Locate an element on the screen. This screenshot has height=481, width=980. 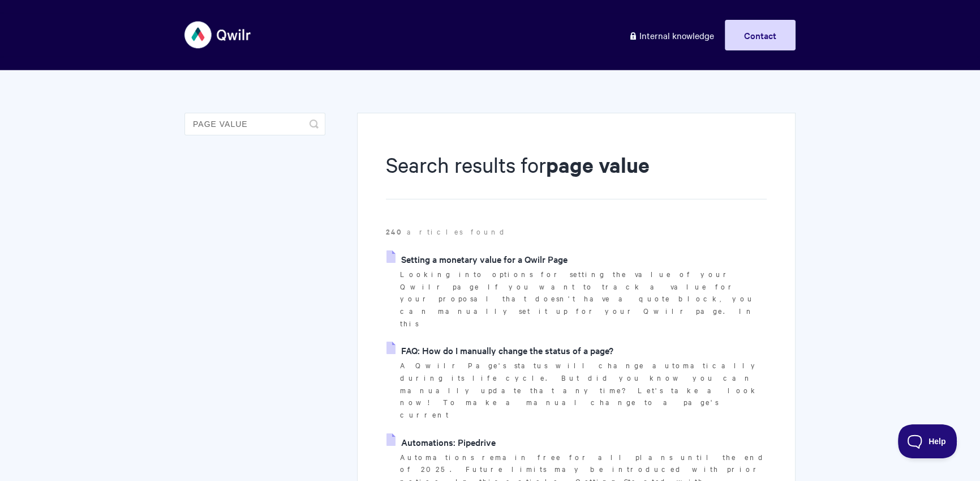
a: Setting a monetary value for a Qwilr Page is located at coordinates (477, 259).